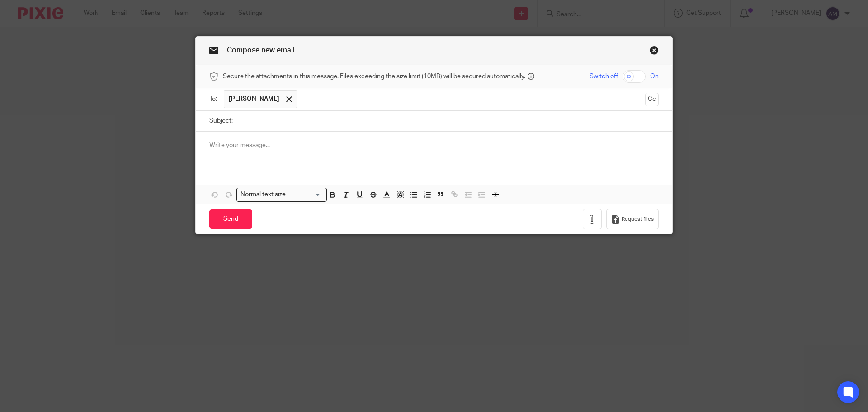 The width and height of the screenshot is (868, 412). Describe the element at coordinates (632, 219) in the screenshot. I see `button: Request files` at that location.